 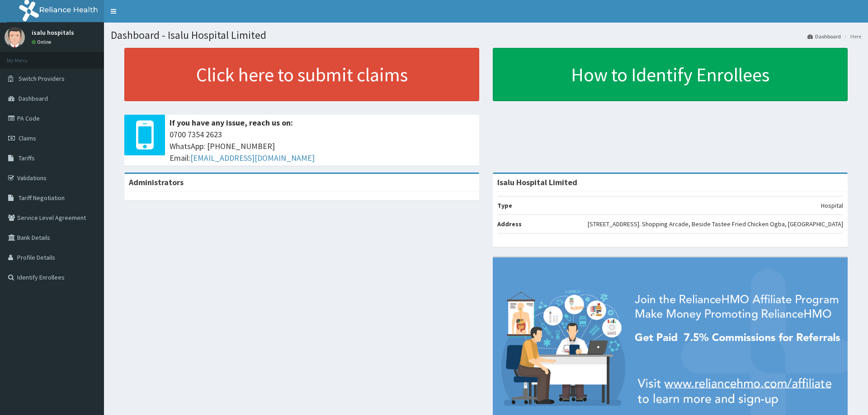 I want to click on li: Here, so click(x=851, y=36).